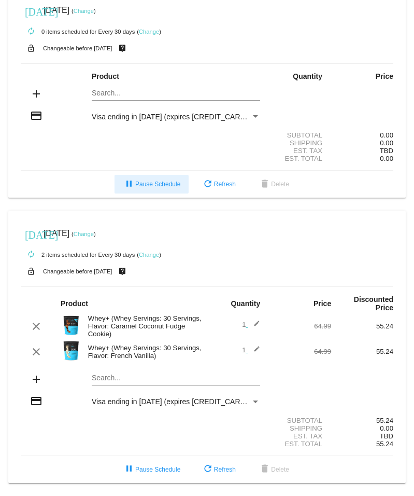  What do you see at coordinates (385, 443) in the screenshot?
I see `span: 55.24` at bounding box center [385, 443].